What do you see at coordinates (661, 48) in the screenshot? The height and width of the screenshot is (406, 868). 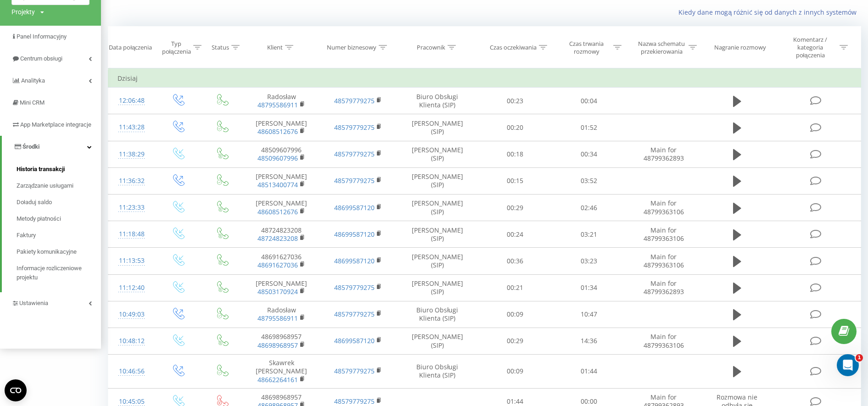 I see `div: Nazwa schematu przekierowania` at bounding box center [661, 48].